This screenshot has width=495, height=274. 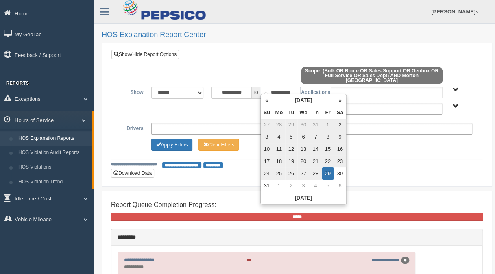 I want to click on td: 26, so click(x=291, y=174).